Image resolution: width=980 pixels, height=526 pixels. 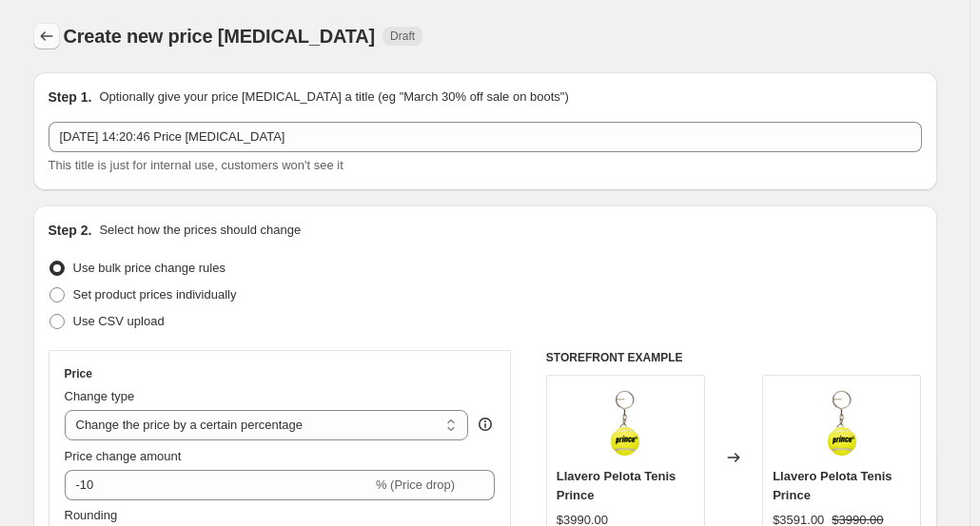 I want to click on h6: STOREFRONT EXAMPLE, so click(x=734, y=358).